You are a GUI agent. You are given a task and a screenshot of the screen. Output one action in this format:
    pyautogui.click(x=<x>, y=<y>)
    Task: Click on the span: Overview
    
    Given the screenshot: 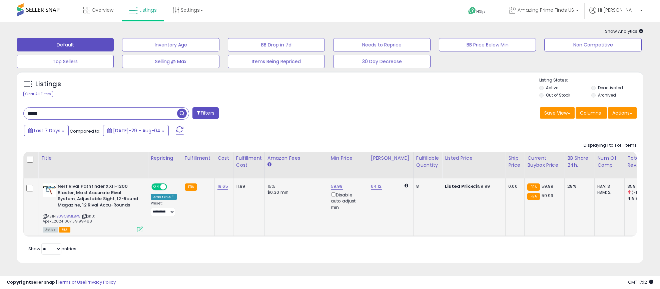 What is the action you would take?
    pyautogui.click(x=102, y=10)
    